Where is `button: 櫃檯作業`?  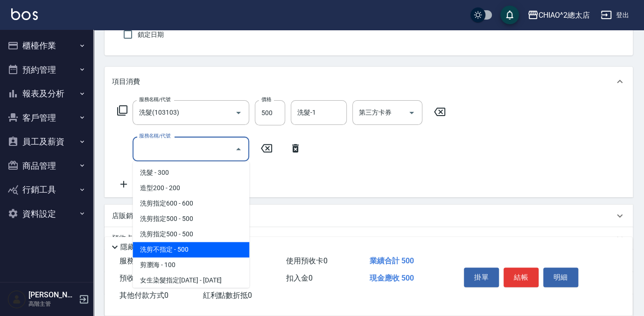 button: 櫃檯作業 is located at coordinates (47, 46).